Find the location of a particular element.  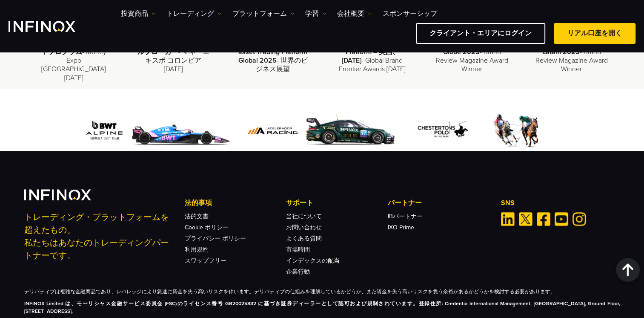

a: リアル口座を開く is located at coordinates (595, 33).